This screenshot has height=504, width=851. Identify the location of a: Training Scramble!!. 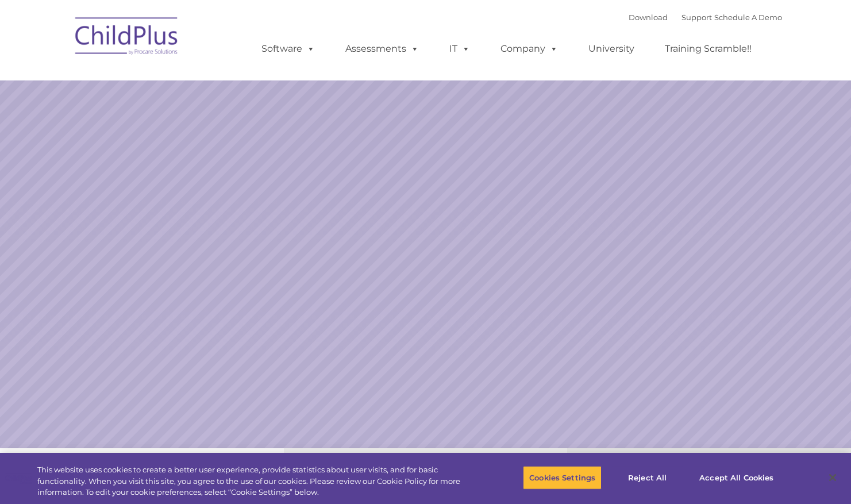
(708, 49).